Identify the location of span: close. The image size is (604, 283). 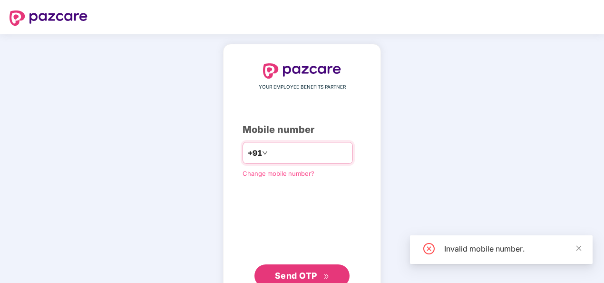
(579, 248).